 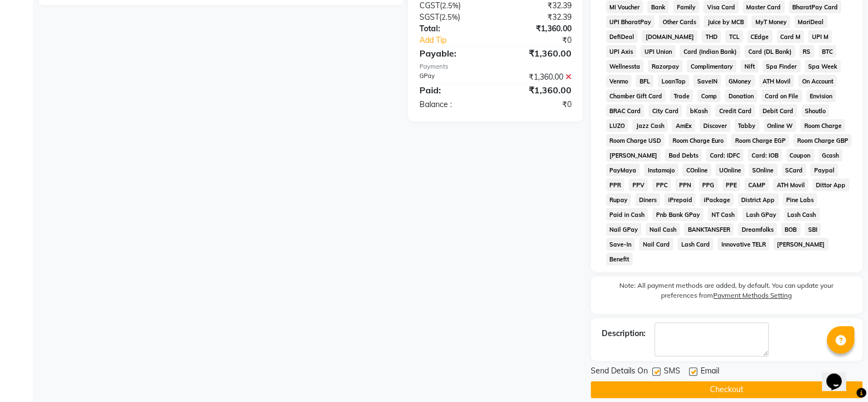 What do you see at coordinates (761, 215) in the screenshot?
I see `span: Lash GPay` at bounding box center [761, 215].